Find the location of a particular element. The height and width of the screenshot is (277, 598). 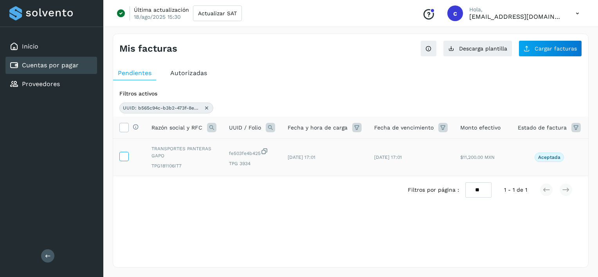

span: Descarga plantilla is located at coordinates (483, 49).